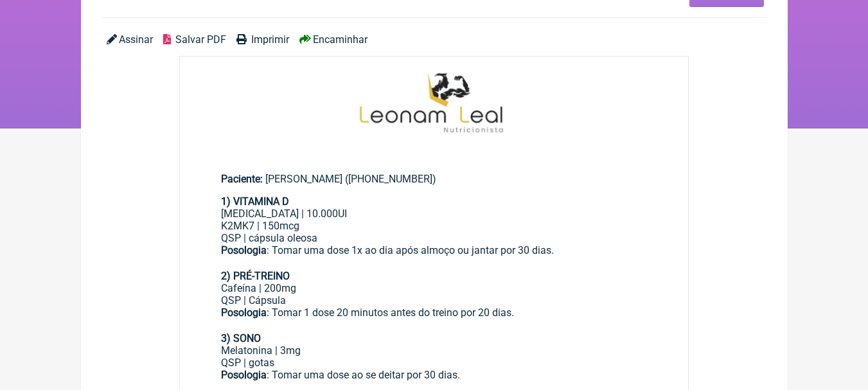 The width and height of the screenshot is (868, 390). What do you see at coordinates (435, 257) in the screenshot?
I see `div: : Tomar uma dose 1x ao dia após almoço ou jantar por 30 dias. ㅤ` at bounding box center [435, 257].